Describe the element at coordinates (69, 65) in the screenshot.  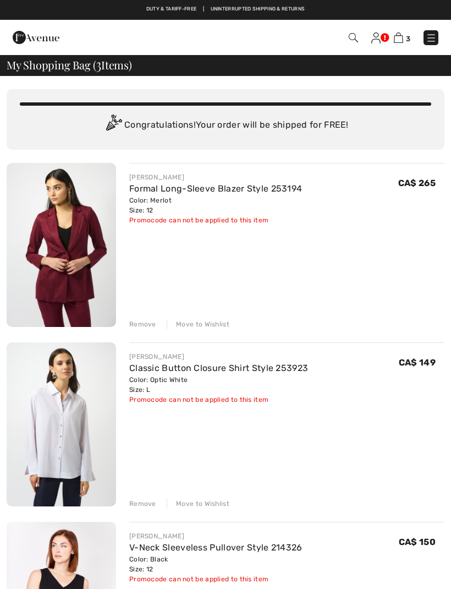
I see `span: My Shopping Bag ( Items)` at that location.